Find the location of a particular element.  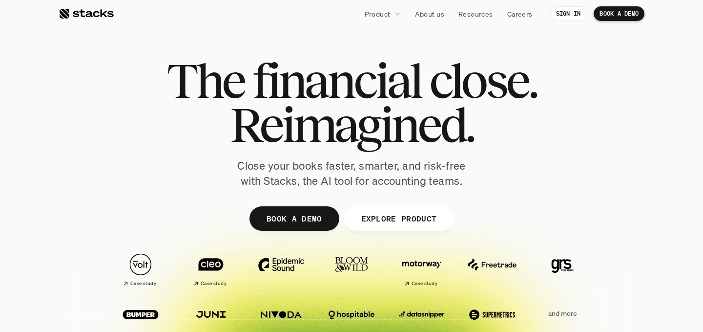

p: Careers is located at coordinates (520, 14).